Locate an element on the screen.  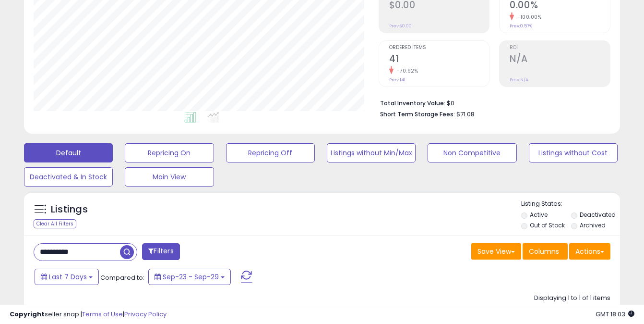
b: Total Inventory Value: is located at coordinates (413, 103).